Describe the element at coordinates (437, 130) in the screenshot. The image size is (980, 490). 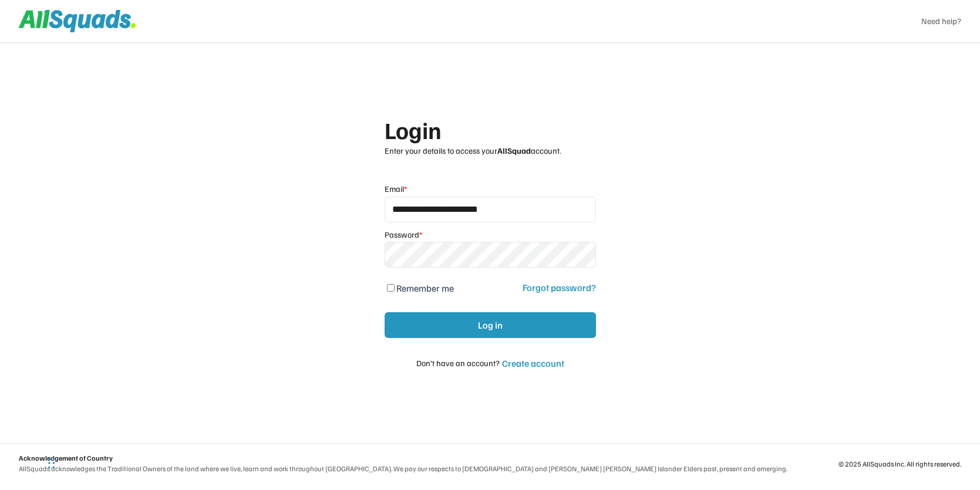
I see `div: Login` at that location.